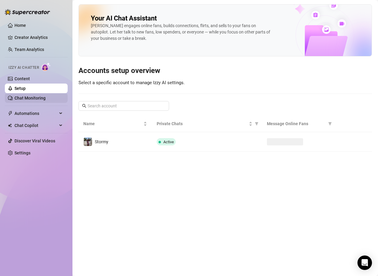  Describe the element at coordinates (364, 263) in the screenshot. I see `div: Open Intercom Messenger` at that location.